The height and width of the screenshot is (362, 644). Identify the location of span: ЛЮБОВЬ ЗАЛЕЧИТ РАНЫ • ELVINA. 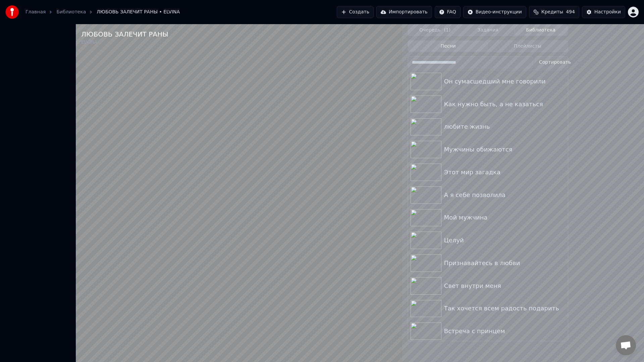
(138, 12).